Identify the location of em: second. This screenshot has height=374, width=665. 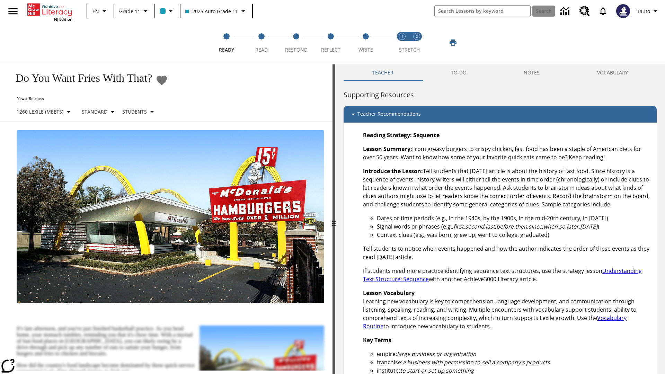
(474, 226).